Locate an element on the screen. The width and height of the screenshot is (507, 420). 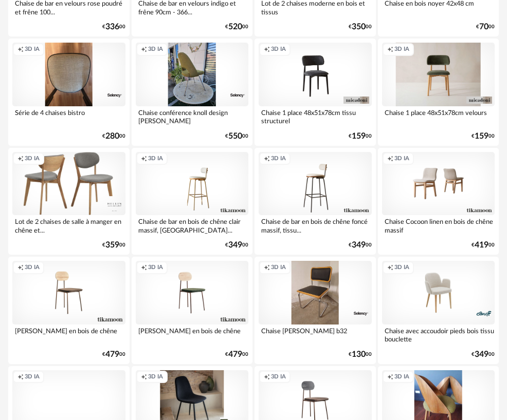
span: 419 is located at coordinates (481, 245).